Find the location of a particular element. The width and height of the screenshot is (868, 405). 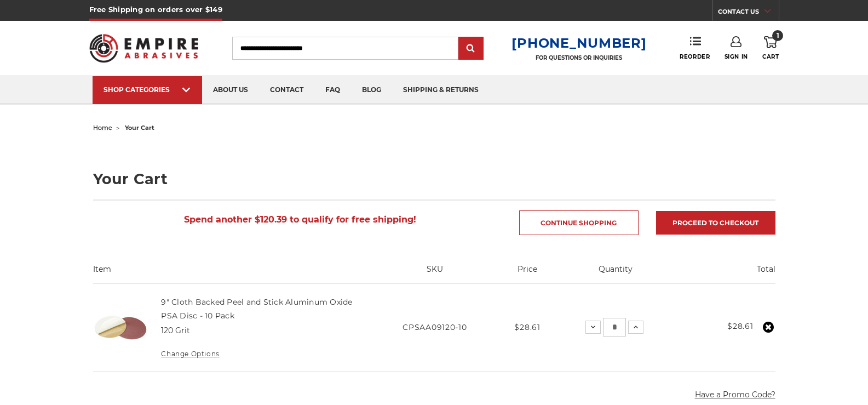

a: Proceed to checkout is located at coordinates (716, 222).